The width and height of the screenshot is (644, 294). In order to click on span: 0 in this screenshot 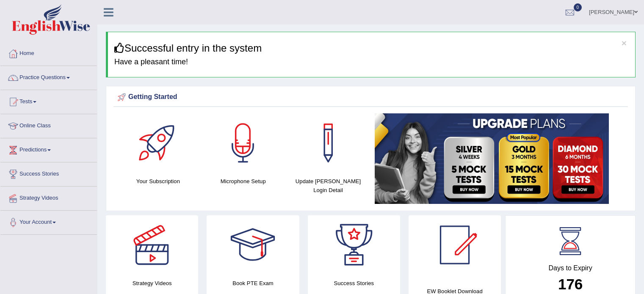, I will do `click(578, 7)`.